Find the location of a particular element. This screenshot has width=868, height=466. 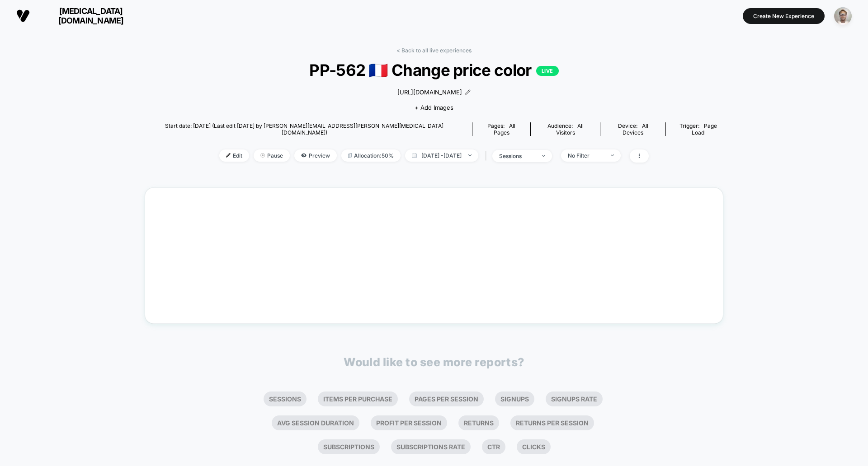

li: Ctr is located at coordinates (494, 447).